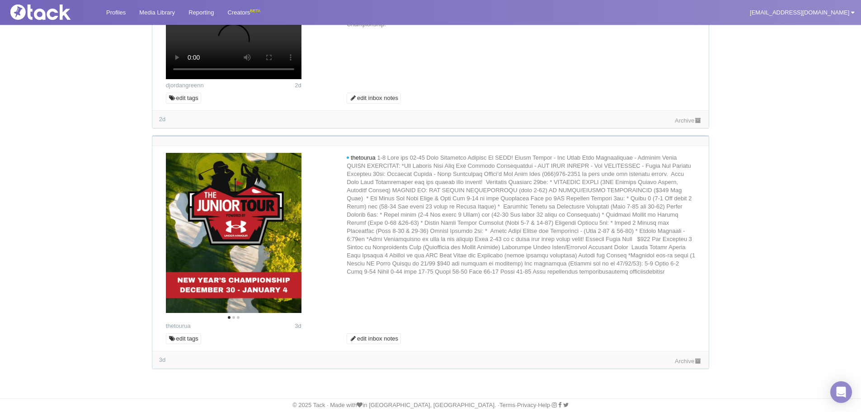 This screenshot has height=412, width=861. Describe the element at coordinates (521, 214) in the screenshot. I see `span: 1-8 Lore ips 02-45 Dolo Sitametco Adipisc El SEDD! Eiusm Tempor - Inc Utlab Etdo Magnaaliquae - A...` at that location.